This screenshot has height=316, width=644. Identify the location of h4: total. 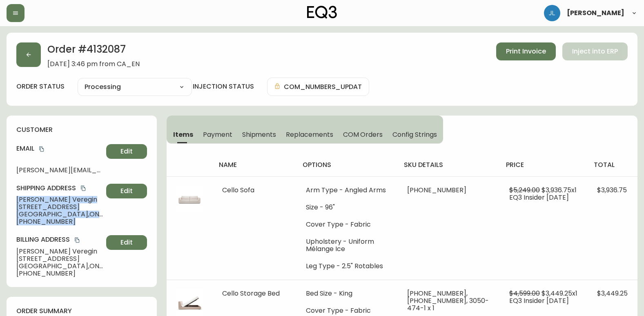
(611, 165).